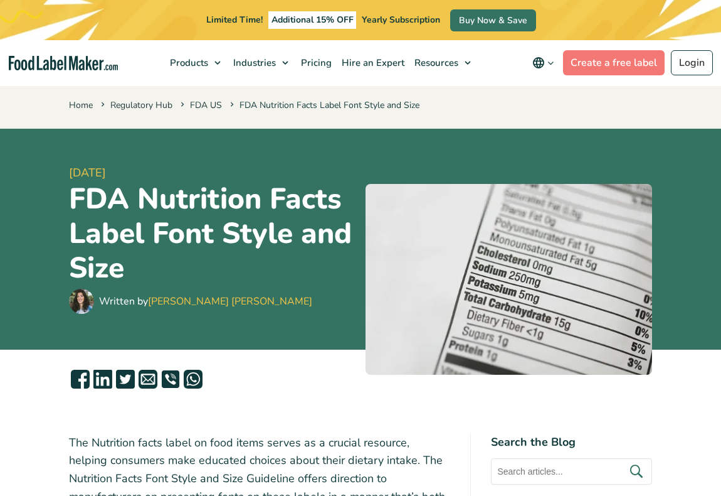 This screenshot has height=496, width=721. Describe the element at coordinates (372, 63) in the screenshot. I see `span: Hire an Expert` at that location.